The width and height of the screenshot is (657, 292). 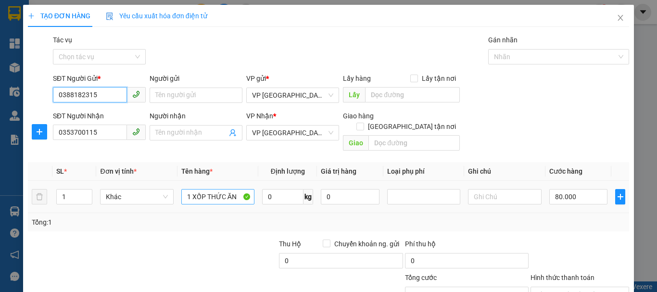 What do you see at coordinates (338, 171) in the screenshot?
I see `span: Giá trị hàng` at bounding box center [338, 171].